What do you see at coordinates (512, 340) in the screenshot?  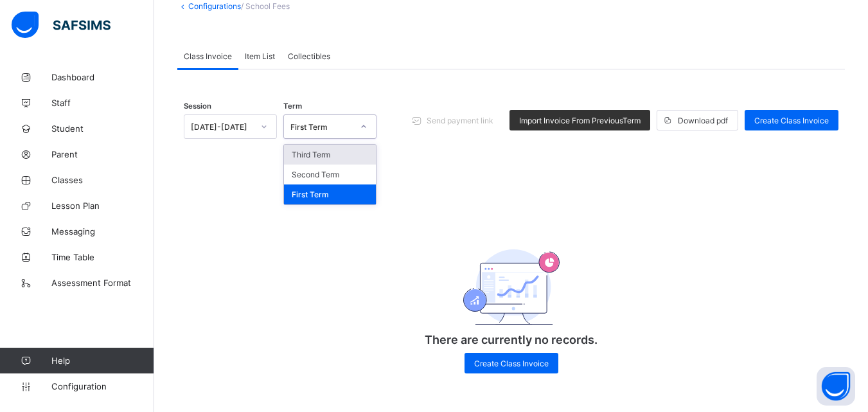 I see `p: There are currently no records.` at bounding box center [512, 340].